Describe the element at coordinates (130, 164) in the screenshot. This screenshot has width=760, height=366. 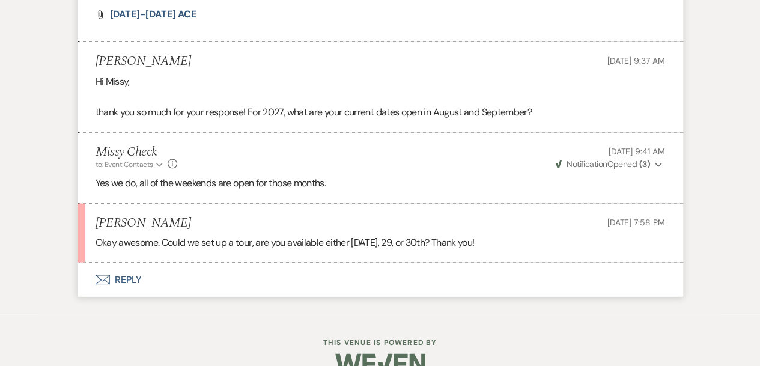
I see `button: to: Event Contacts` at that location.